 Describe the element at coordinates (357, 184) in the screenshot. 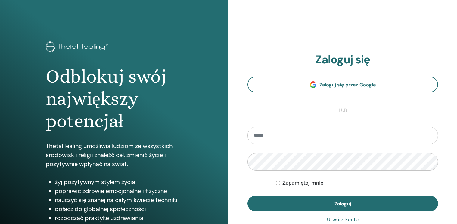

I see `div: Keep me authenticated indefinitely or until I manually logout` at that location.